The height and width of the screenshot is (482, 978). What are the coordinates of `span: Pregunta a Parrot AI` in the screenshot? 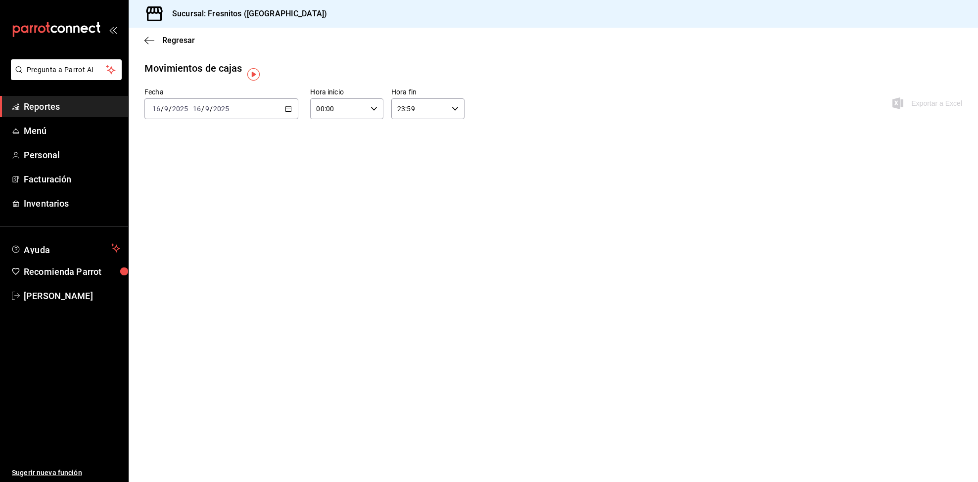 It's located at (66, 70).